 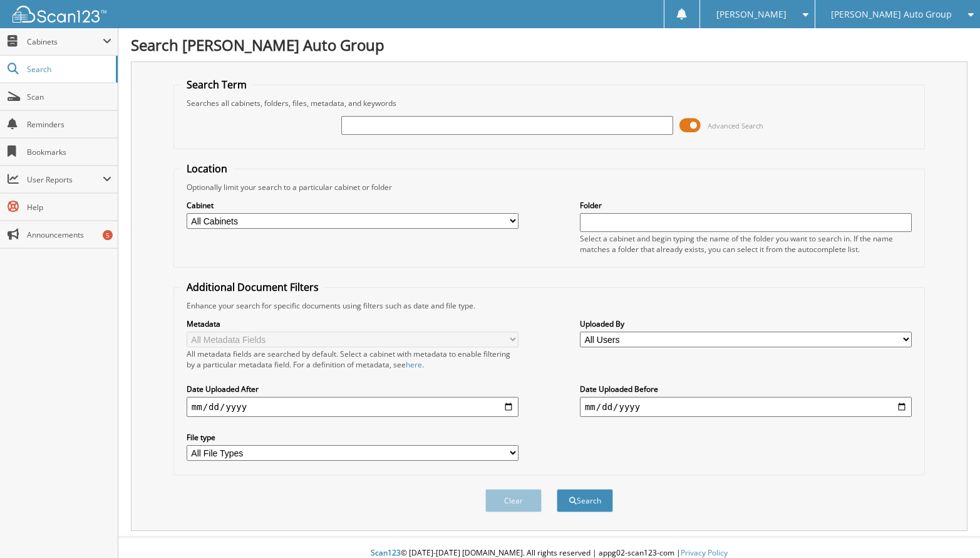 What do you see at coordinates (746, 407) in the screenshot?
I see `input: end` at bounding box center [746, 407].